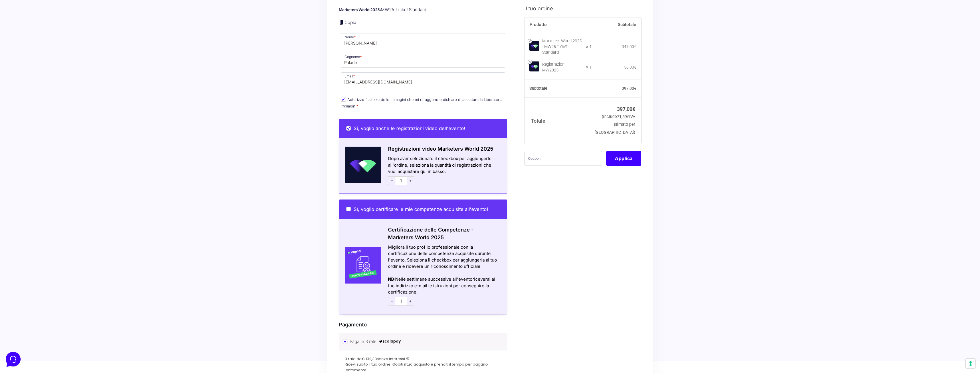 The height and width of the screenshot is (373, 980). What do you see at coordinates (26, 35) in the screenshot?
I see `img: tab_domain_overview_orange.svg` at bounding box center [26, 35].